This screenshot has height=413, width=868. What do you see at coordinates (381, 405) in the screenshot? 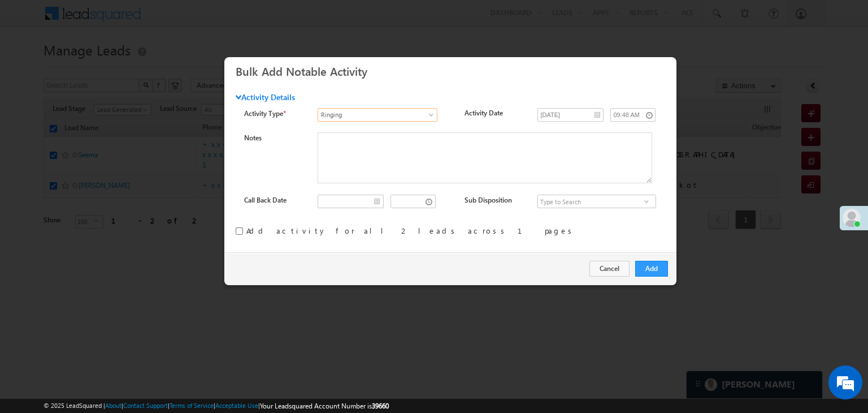
I see `span: 39660` at bounding box center [381, 405].